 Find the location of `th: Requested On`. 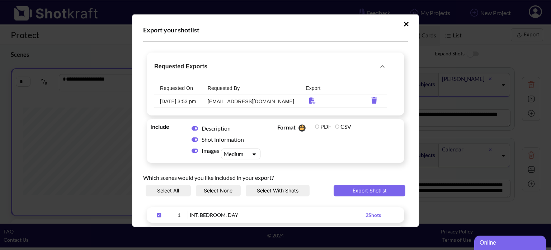

th: Requested On is located at coordinates (178, 88).